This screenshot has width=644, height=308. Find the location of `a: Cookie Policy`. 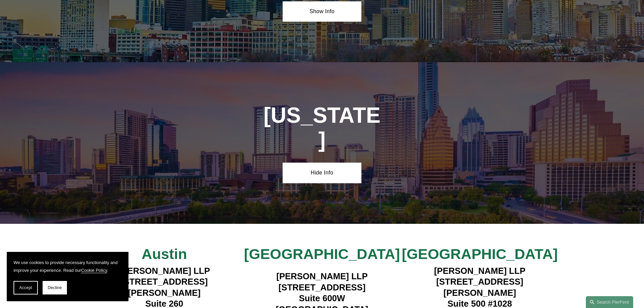

a: Cookie Policy is located at coordinates (94, 270).